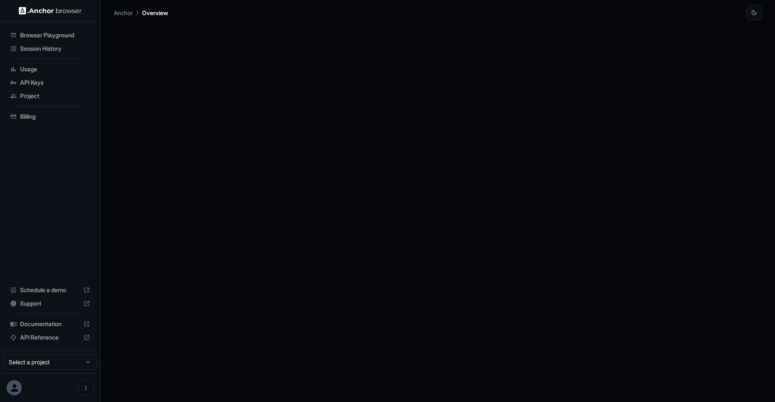 This screenshot has width=775, height=402. What do you see at coordinates (50, 324) in the screenshot?
I see `span: Documentation` at bounding box center [50, 324].